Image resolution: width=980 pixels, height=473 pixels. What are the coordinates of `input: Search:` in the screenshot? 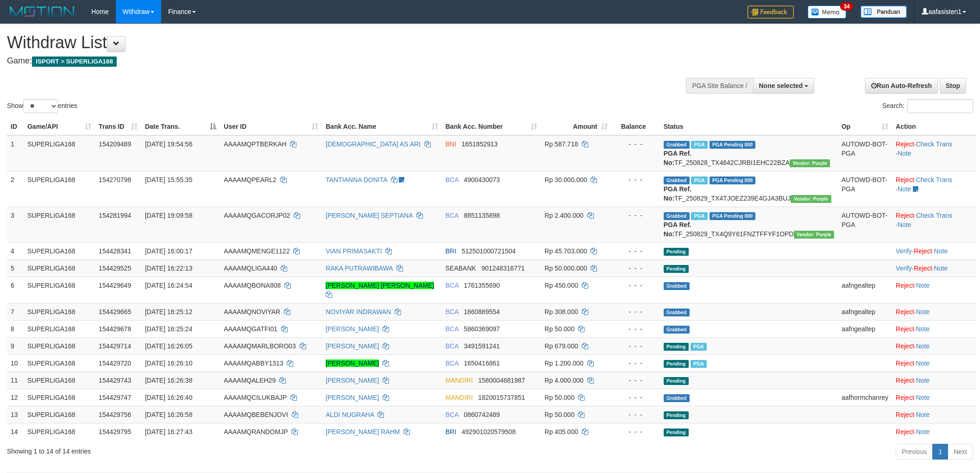 It's located at (940, 106).